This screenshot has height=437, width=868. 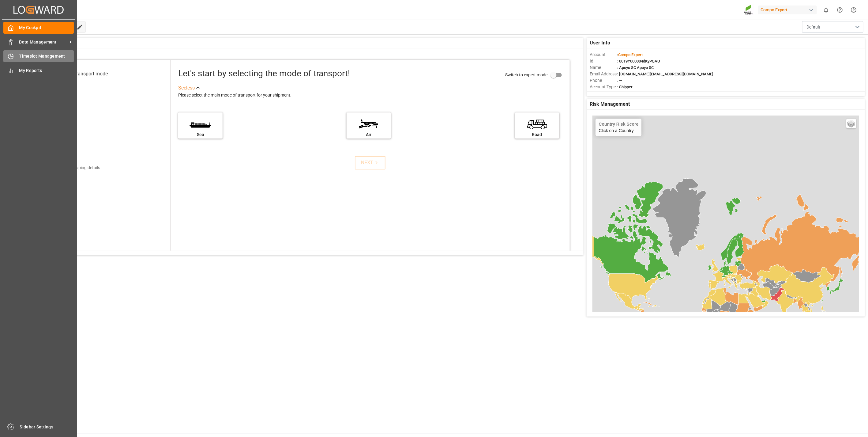 I want to click on span: Timeslot Management, so click(x=47, y=56).